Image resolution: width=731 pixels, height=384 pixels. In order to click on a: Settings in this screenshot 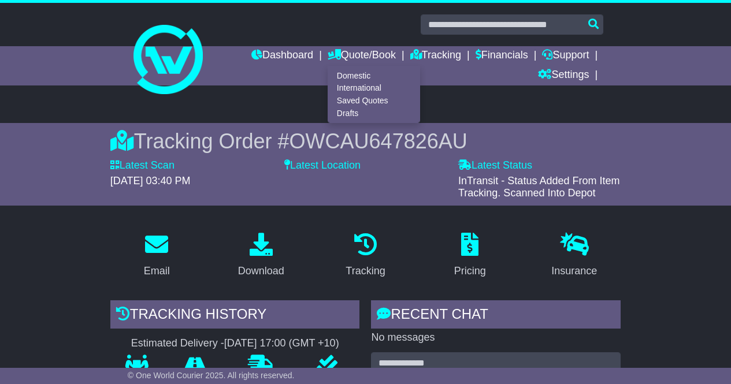, I will do `click(563, 76)`.